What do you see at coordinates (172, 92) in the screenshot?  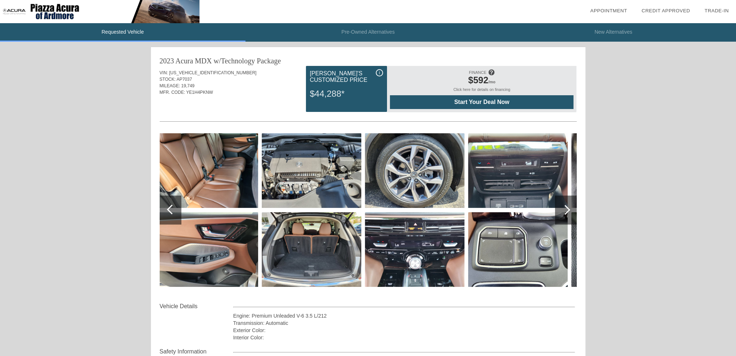 I see `span: MFR. CODE:` at bounding box center [172, 92].